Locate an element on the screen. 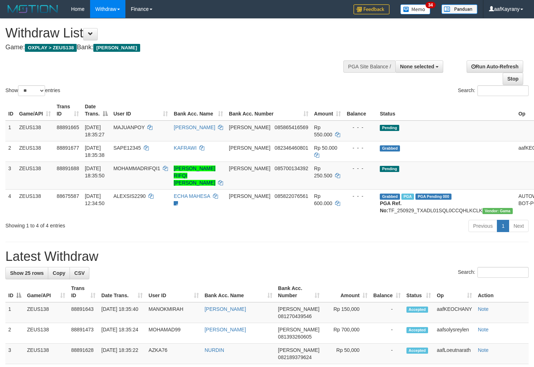 The image size is (534, 367). th: Bank Acc. Number: activate to sort column ascending is located at coordinates (268, 110).